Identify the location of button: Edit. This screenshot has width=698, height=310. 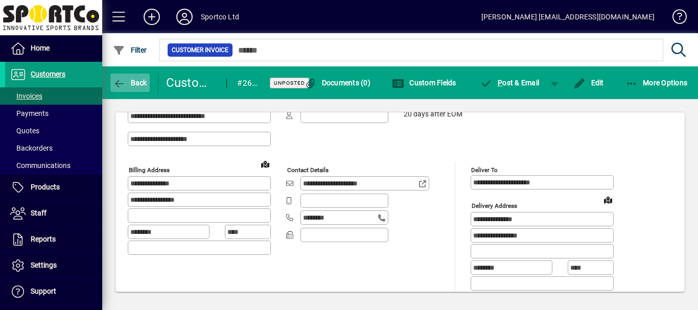
(589, 83).